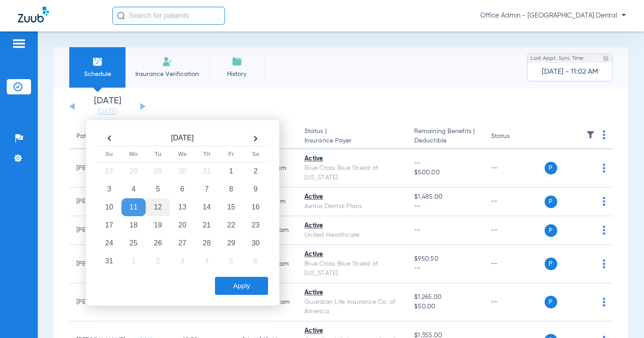  I want to click on span: Schedule, so click(97, 74).